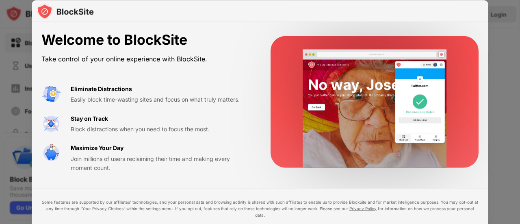  I want to click on div: Take control of your online experience with BlockSite., so click(146, 58).